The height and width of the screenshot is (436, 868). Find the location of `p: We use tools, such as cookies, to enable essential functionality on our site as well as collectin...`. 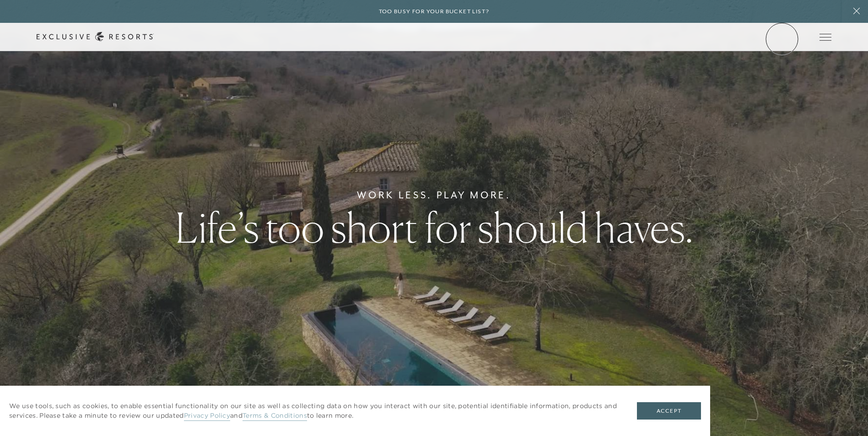

p: We use tools, such as cookies, to enable essential functionality on our site as well as collectin... is located at coordinates (314, 411).